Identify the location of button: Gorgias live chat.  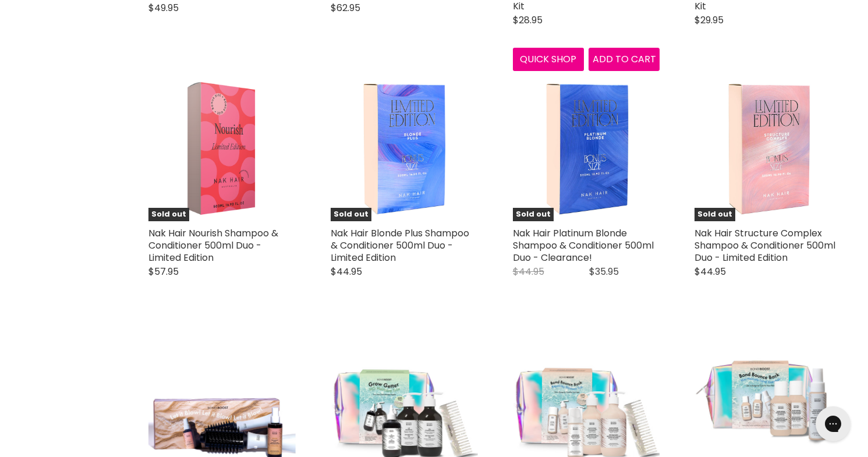
(23, 22).